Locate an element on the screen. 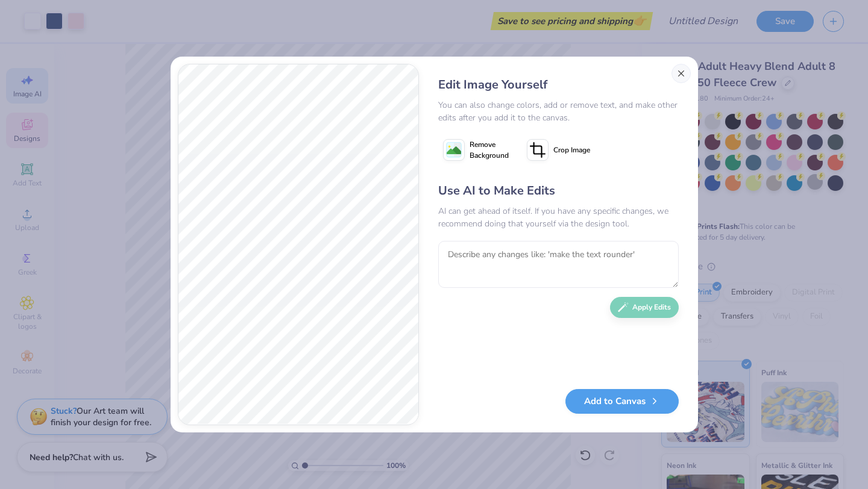 Image resolution: width=868 pixels, height=489 pixels. div: Edit Image Yourself is located at coordinates (558, 85).